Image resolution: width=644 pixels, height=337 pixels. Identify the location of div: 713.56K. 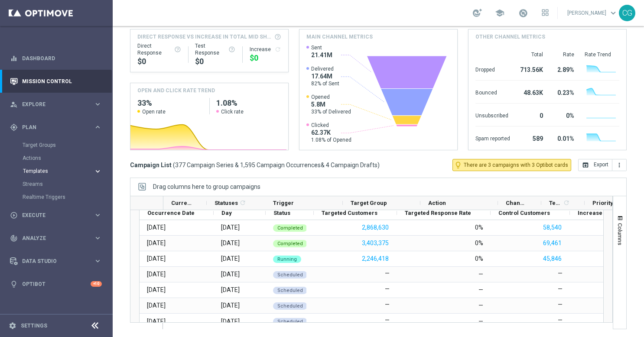
(532, 69).